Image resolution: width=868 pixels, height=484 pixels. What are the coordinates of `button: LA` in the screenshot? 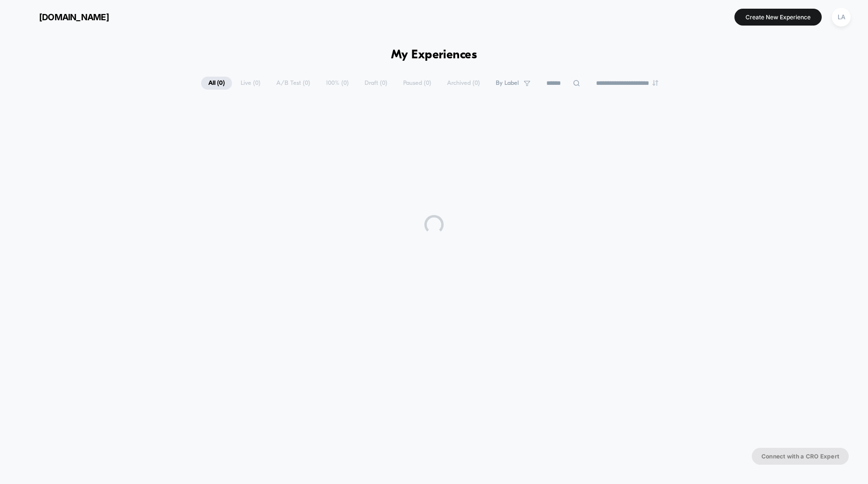 It's located at (841, 17).